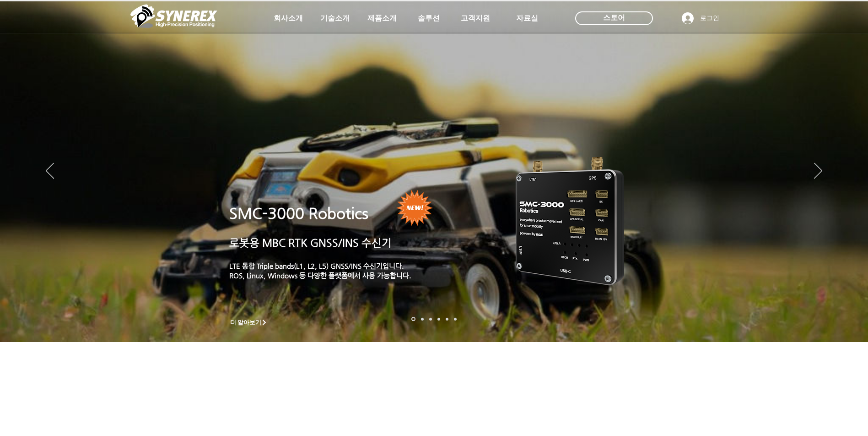 The height and width of the screenshot is (436, 868). I want to click on span: ROS, Linux, Windows 등 다양한 플랫폼에서 사용 가능합니다., so click(321, 275).